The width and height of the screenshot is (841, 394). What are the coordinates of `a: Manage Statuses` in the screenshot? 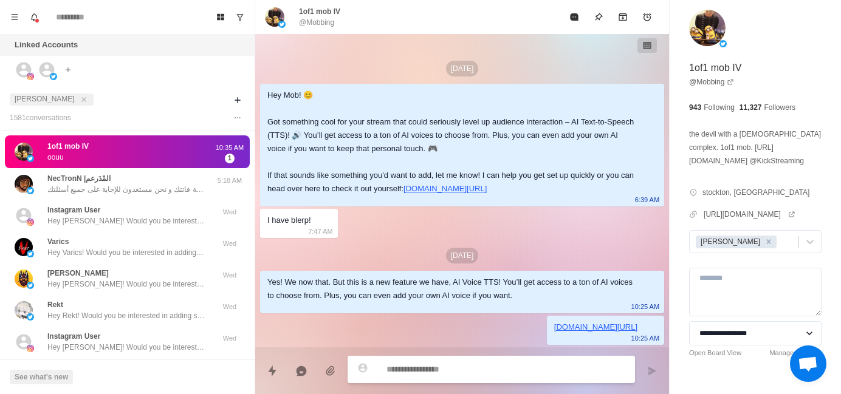 It's located at (795, 353).